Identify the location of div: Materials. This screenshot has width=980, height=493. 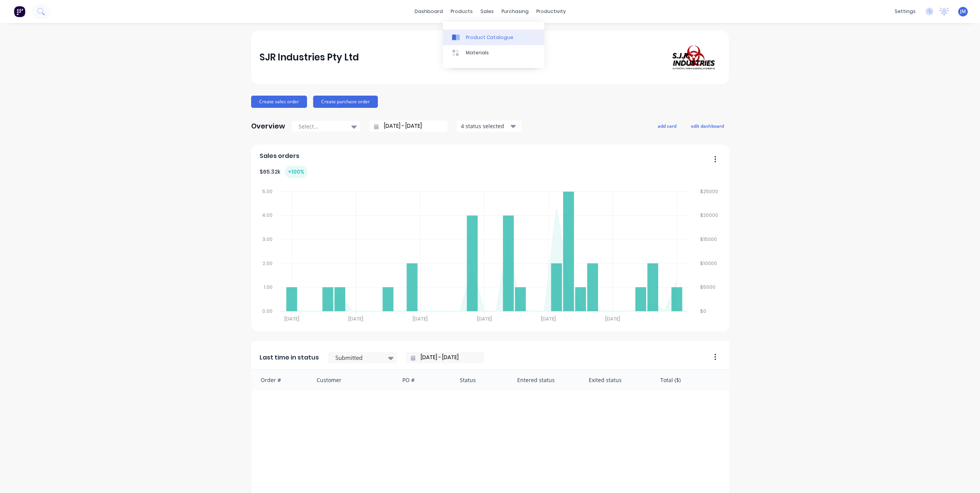
(477, 53).